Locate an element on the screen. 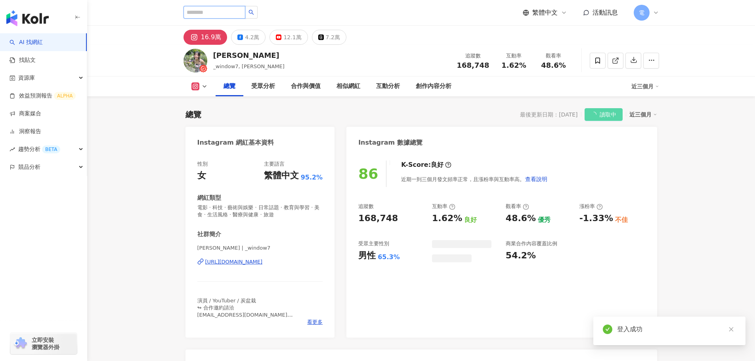  button: 12.1萬 is located at coordinates (289, 37).